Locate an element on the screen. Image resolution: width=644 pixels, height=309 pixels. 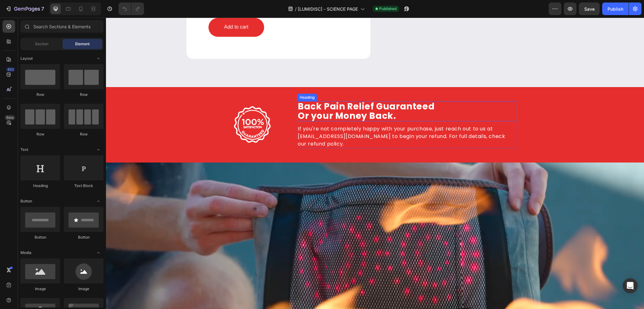
button: Save is located at coordinates (589, 9).